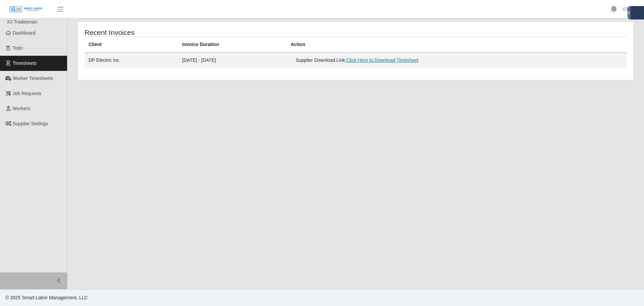 This screenshot has height=306, width=644. Describe the element at coordinates (131, 60) in the screenshot. I see `td: DP Electric Inc` at that location.